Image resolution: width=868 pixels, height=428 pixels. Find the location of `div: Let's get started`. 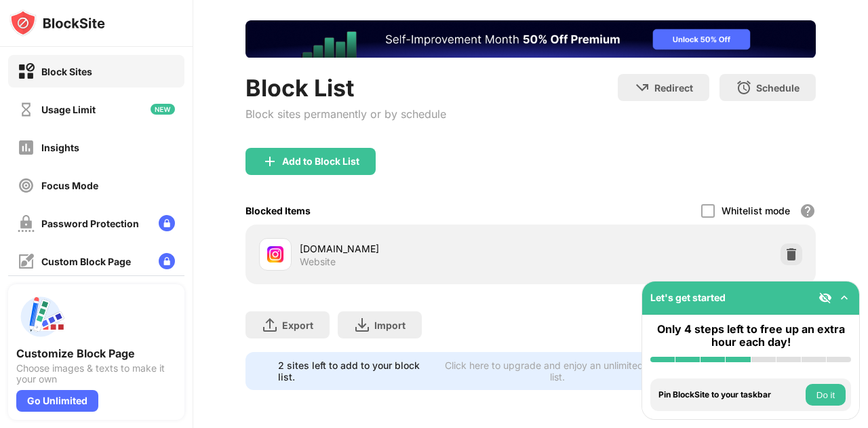

div: Let's get started is located at coordinates (688, 297).